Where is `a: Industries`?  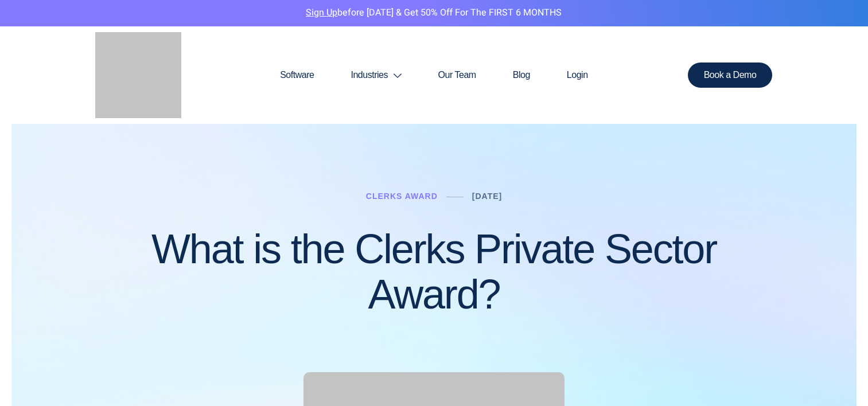 a: Industries is located at coordinates (376, 75).